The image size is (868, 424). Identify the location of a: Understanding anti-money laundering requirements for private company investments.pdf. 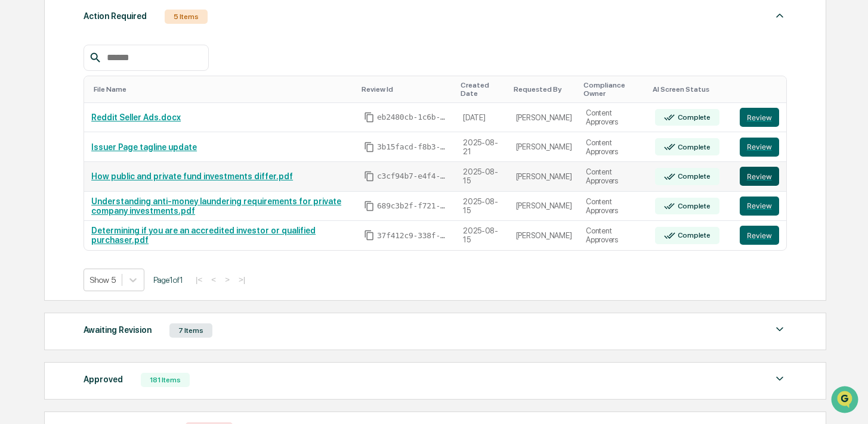
(216, 206).